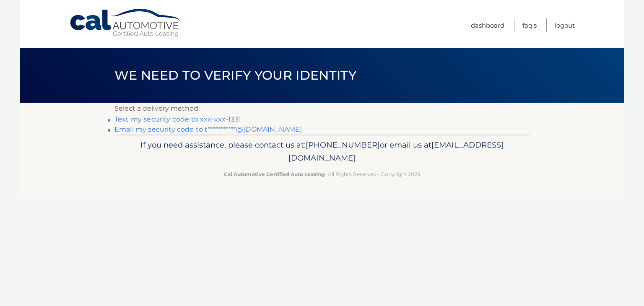 Image resolution: width=644 pixels, height=306 pixels. I want to click on a: FAQ's, so click(530, 25).